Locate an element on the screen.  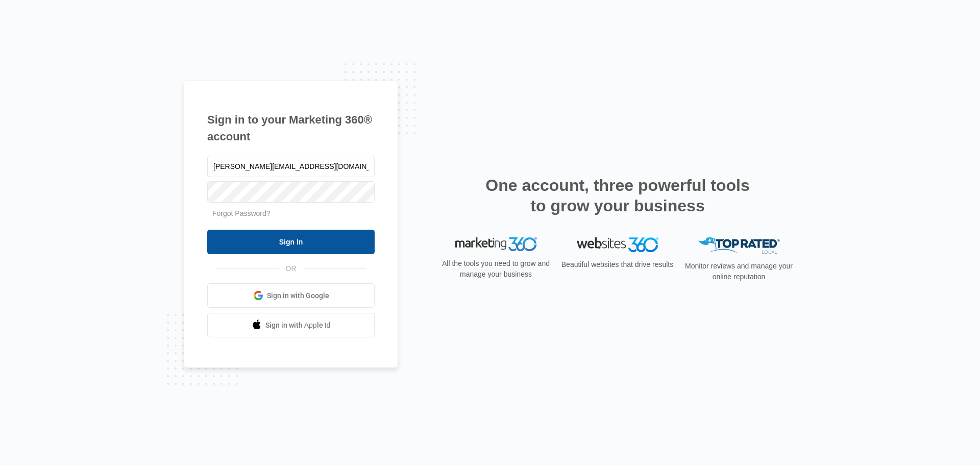
span: Sign in with Apple Id is located at coordinates (298, 325).